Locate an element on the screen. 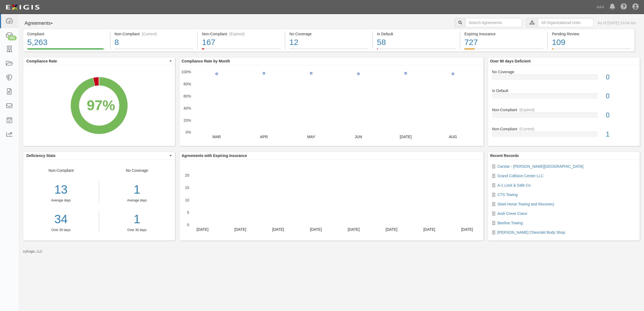  a: Exigis, LLC is located at coordinates (35, 251).